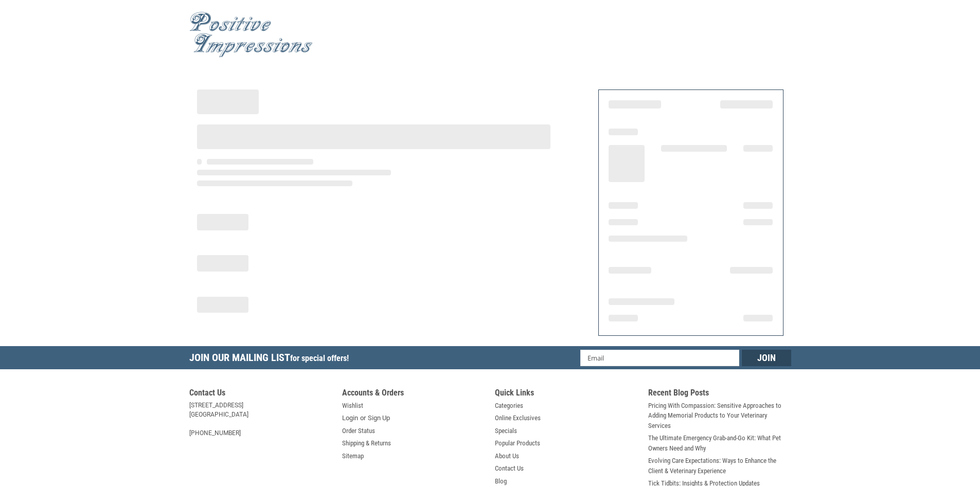 This screenshot has height=486, width=980. I want to click on a: Evolving Care Expectations: Ways to Enhance the Client & Veterinary Experience, so click(720, 465).